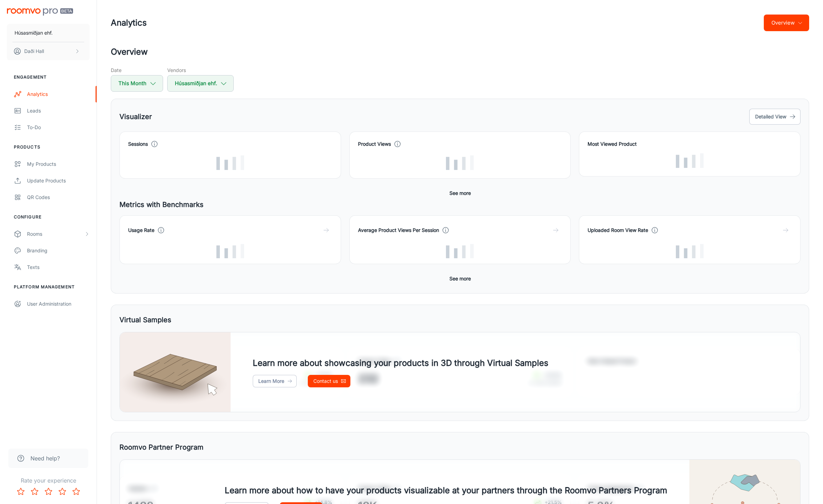  What do you see at coordinates (201, 70) in the screenshot?
I see `h5: Vendors` at bounding box center [201, 70].